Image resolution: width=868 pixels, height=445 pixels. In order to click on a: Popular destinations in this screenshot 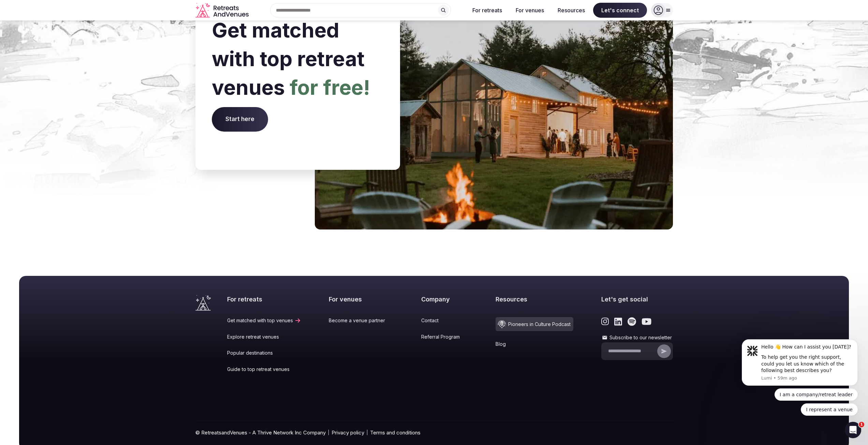, I will do `click(264, 353)`.